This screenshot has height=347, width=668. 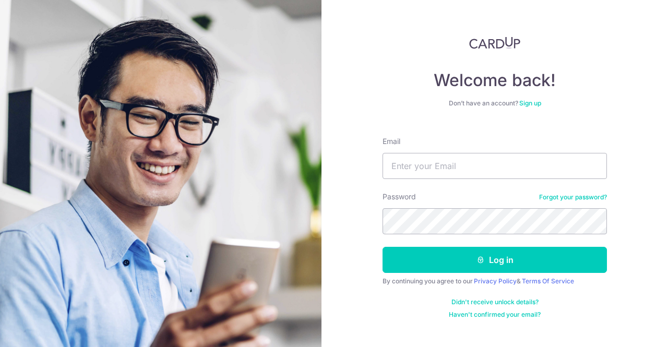 What do you see at coordinates (495, 80) in the screenshot?
I see `h4: Welcome back!` at bounding box center [495, 80].